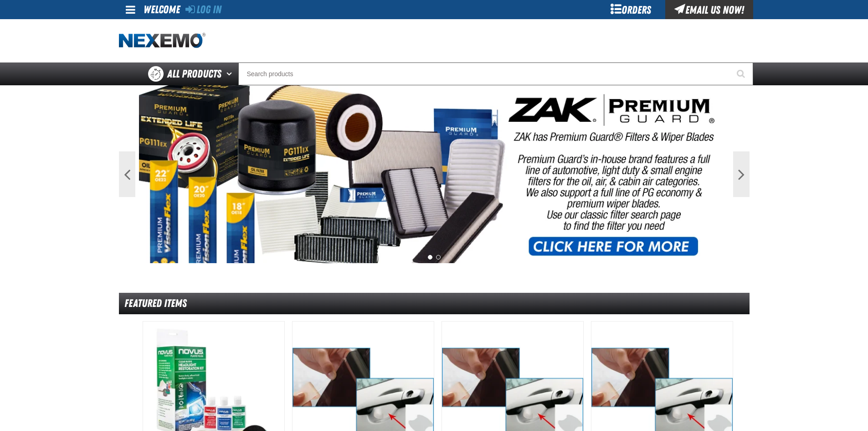 This screenshot has height=431, width=868. Describe the element at coordinates (194, 74) in the screenshot. I see `span: All Products` at that location.